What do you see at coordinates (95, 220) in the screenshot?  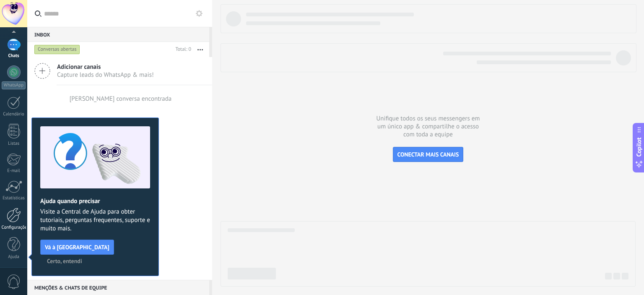 I see `span: Visite a Central de Ajuda para obter tutoriais, perguntas frequentes, suporte e muito mais.` at bounding box center [95, 220].